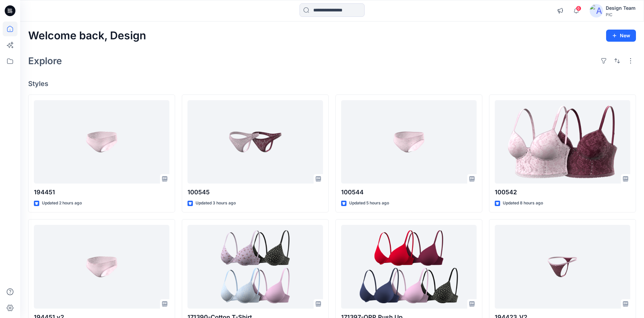  I want to click on img: avatar, so click(596, 11).